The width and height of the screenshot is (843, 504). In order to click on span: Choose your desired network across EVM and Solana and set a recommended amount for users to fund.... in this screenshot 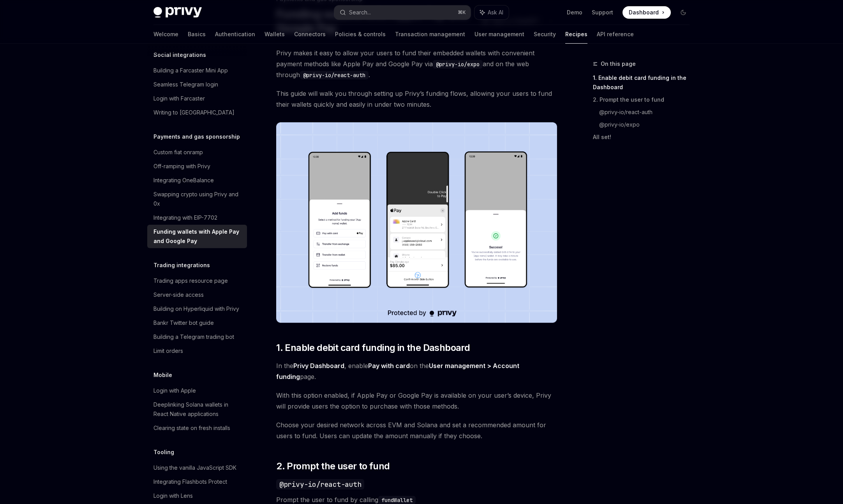, I will do `click(417, 430)`.